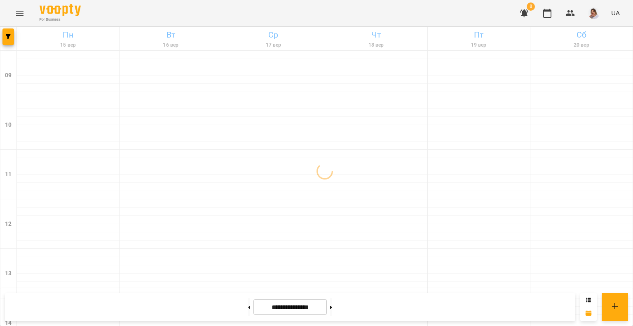 The height and width of the screenshot is (326, 633). What do you see at coordinates (479, 45) in the screenshot?
I see `h6: 19 вер` at bounding box center [479, 45].